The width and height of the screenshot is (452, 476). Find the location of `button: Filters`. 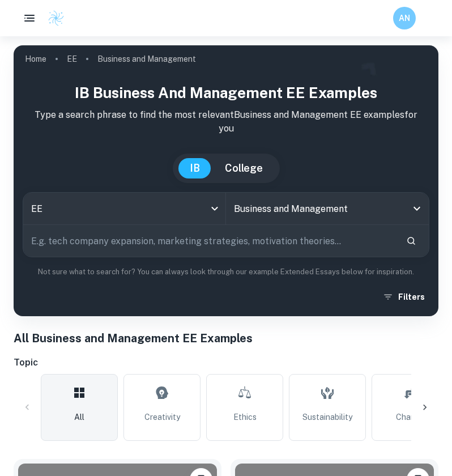

button: Filters is located at coordinates (405, 297).